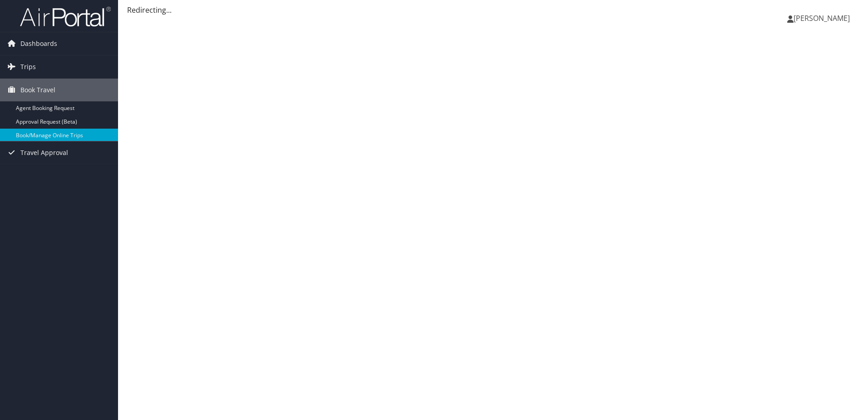  I want to click on img: airportal-logo.png, so click(66, 16).